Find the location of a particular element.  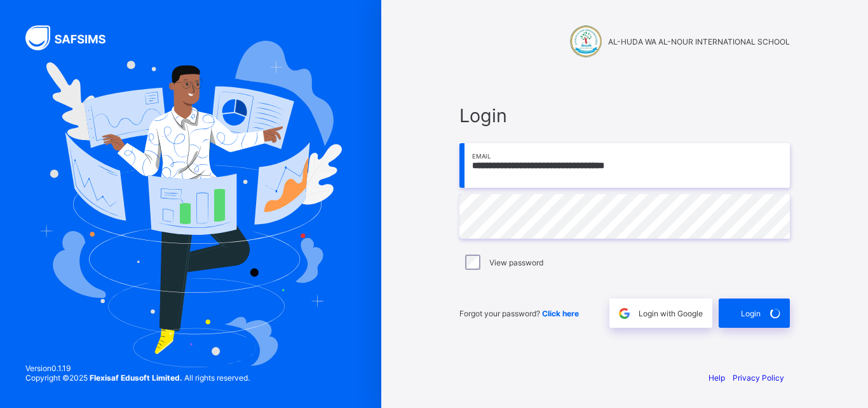

span: Login with Google is located at coordinates (671, 313).